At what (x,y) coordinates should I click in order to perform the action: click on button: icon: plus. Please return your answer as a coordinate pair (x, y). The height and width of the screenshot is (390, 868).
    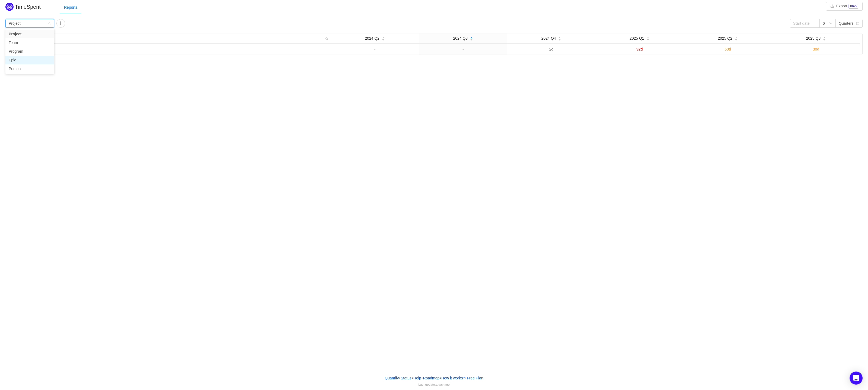
    Looking at the image, I should click on (61, 23).